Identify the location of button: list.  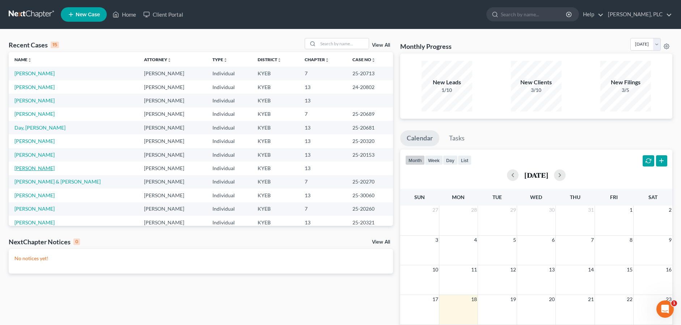
(465, 160).